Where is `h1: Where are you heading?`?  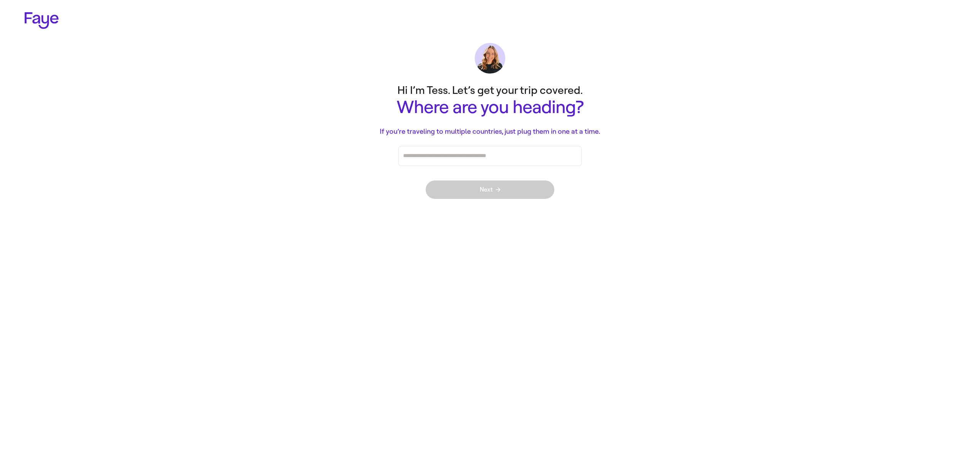
h1: Where are you heading? is located at coordinates (490, 107).